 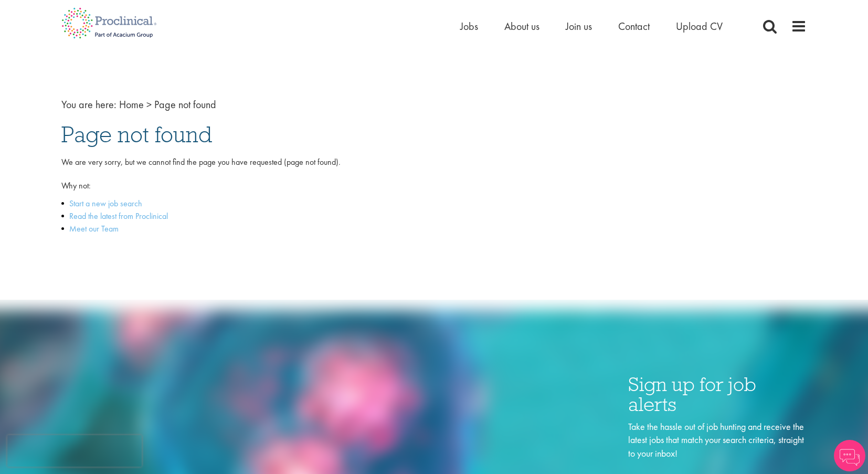 What do you see at coordinates (119, 215) in the screenshot?
I see `a: Read the latest from Proclinical` at bounding box center [119, 215].